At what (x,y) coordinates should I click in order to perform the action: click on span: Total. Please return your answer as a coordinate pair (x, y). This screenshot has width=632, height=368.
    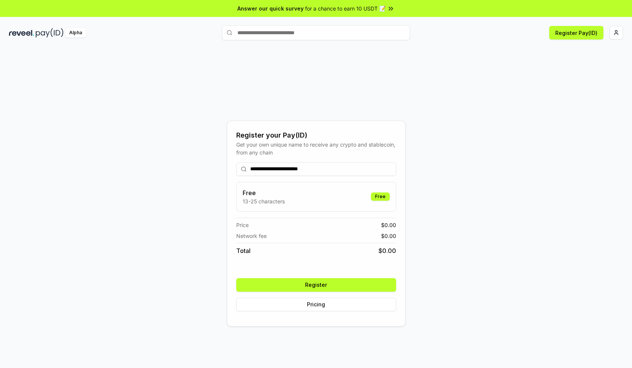
    Looking at the image, I should click on (243, 251).